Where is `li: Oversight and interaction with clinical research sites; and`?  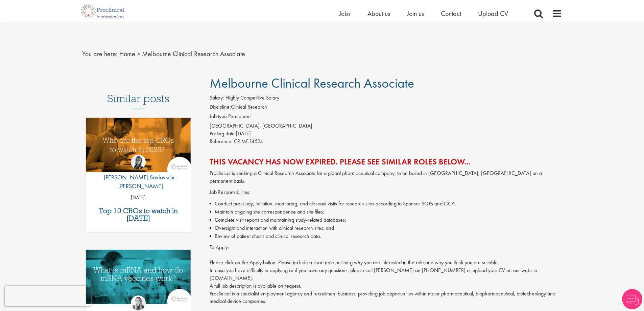
li: Oversight and interaction with clinical research sites; and is located at coordinates (386, 228).